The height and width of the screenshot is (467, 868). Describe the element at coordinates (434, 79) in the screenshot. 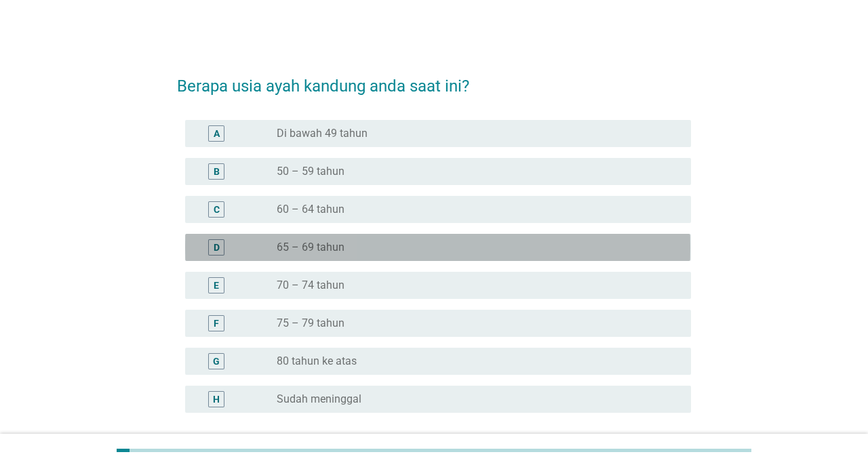

I see `h2: Berapa usia ayah kandung anda saat ini?` at that location.